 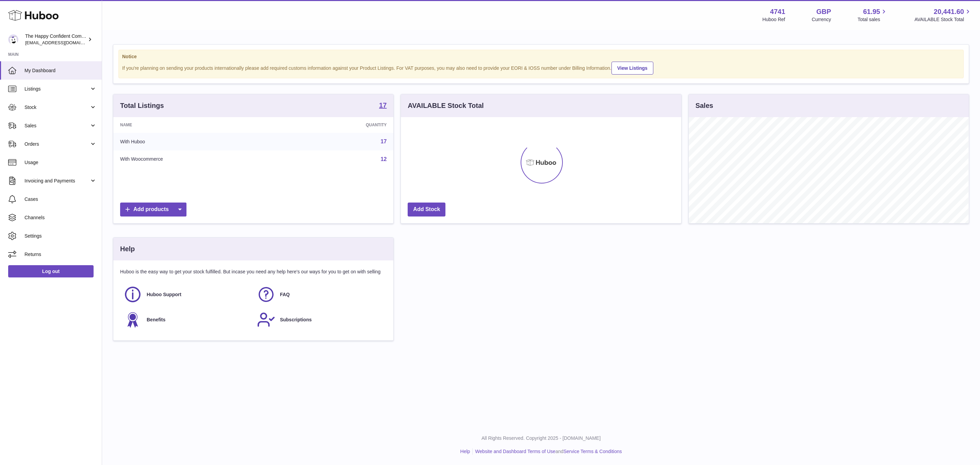 I want to click on h3: Total Listings, so click(x=142, y=105).